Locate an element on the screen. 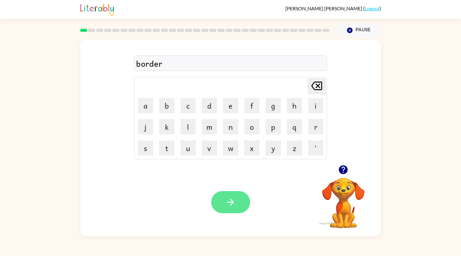 This screenshot has height=256, width=461. button: y is located at coordinates (273, 148).